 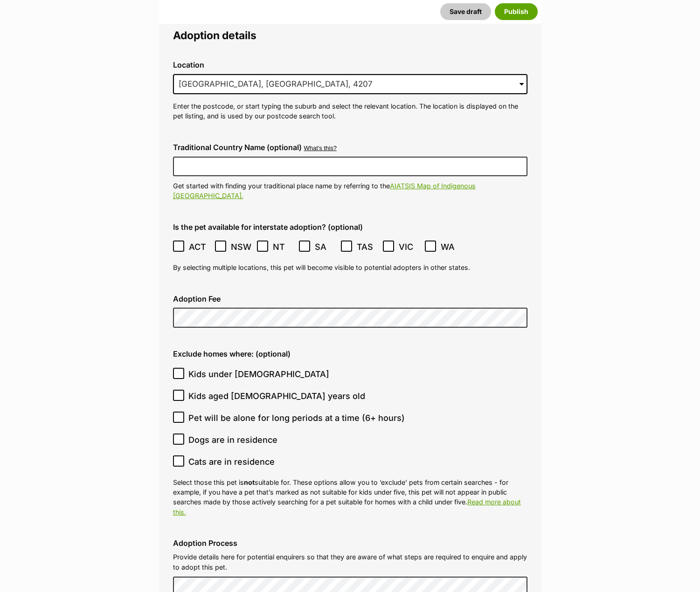 What do you see at coordinates (241, 246) in the screenshot?
I see `span: NSW` at bounding box center [241, 246].